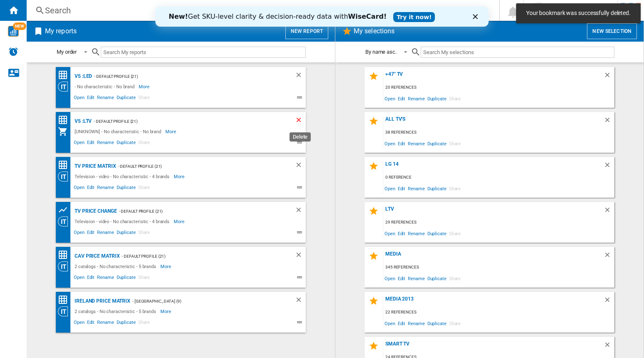  Describe the element at coordinates (374, 31) in the screenshot. I see `h2: My selections` at that location.